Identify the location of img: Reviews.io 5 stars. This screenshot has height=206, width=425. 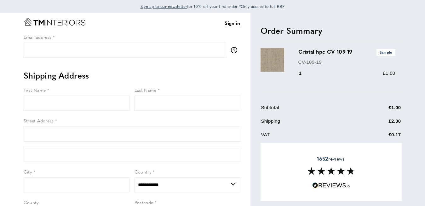
(331, 185).